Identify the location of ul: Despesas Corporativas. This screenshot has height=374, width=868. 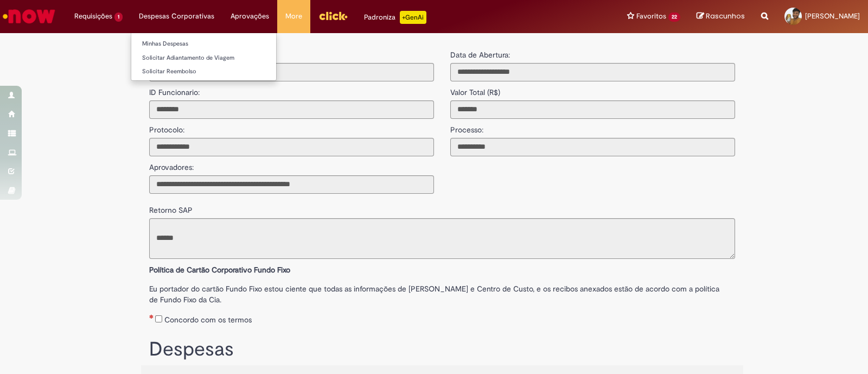
(204, 57).